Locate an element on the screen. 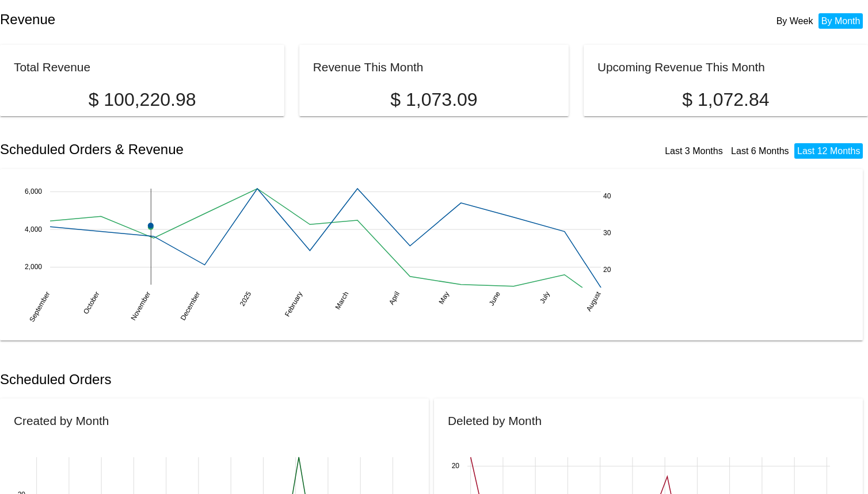 The height and width of the screenshot is (494, 868). text: 4,000 is located at coordinates (33, 229).